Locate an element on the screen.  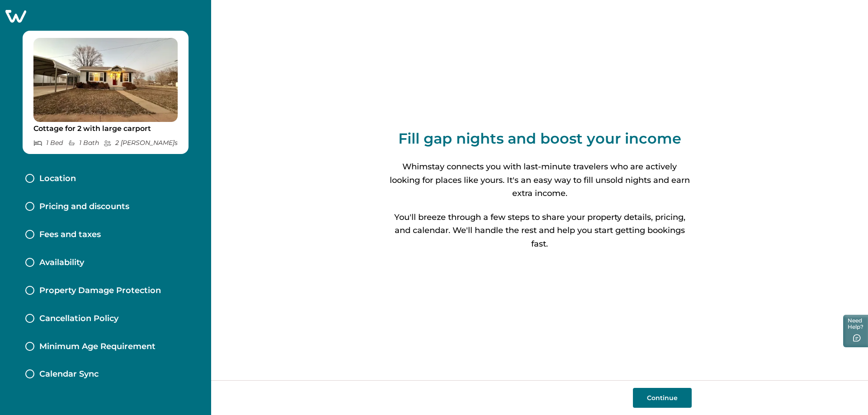
p: Fill gap nights and boost your income is located at coordinates (540, 139).